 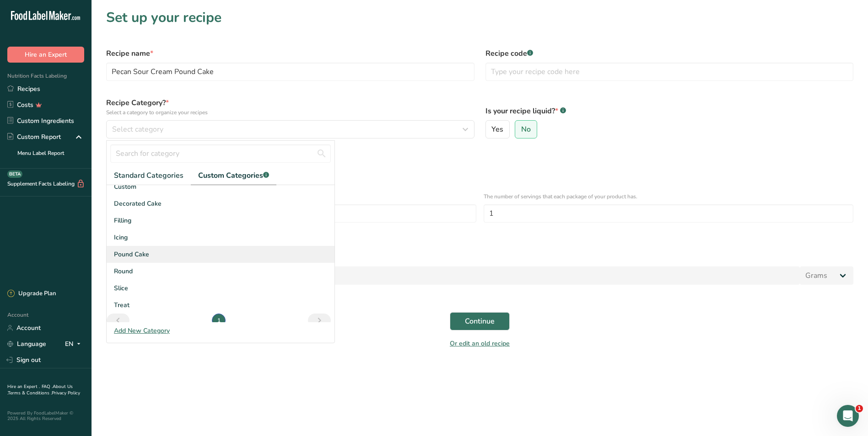 What do you see at coordinates (74, 344) in the screenshot?
I see `div: EN` at bounding box center [74, 344].